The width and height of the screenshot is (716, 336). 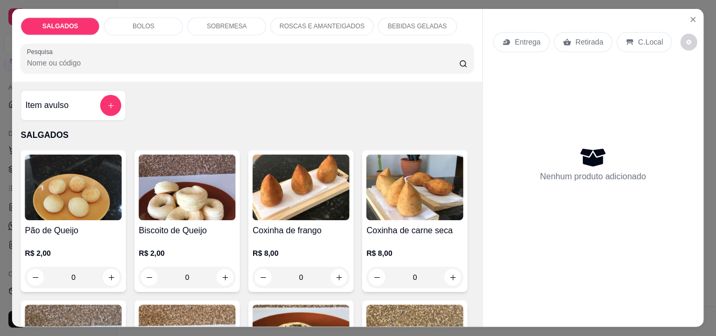 What do you see at coordinates (47, 106) in the screenshot?
I see `h4: Item avulso` at bounding box center [47, 106].